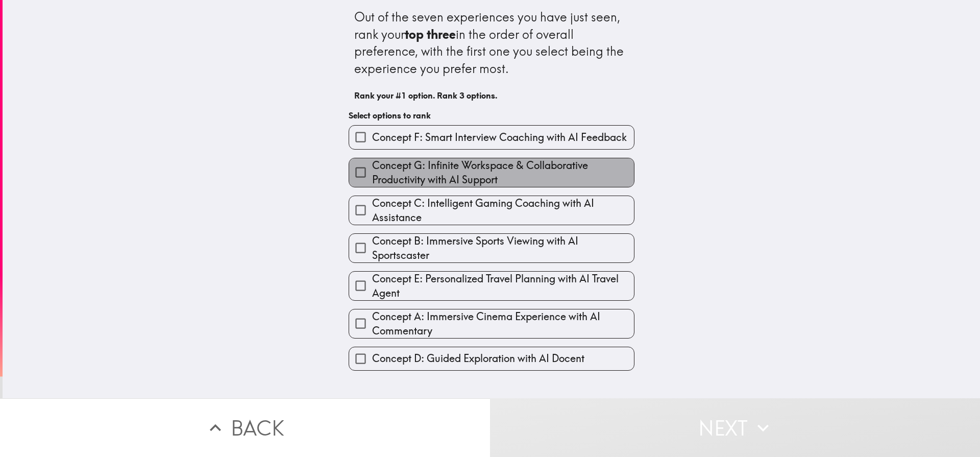  I want to click on span: Concept A: Immersive Cinema Experience with AI Commentary, so click(503, 324).